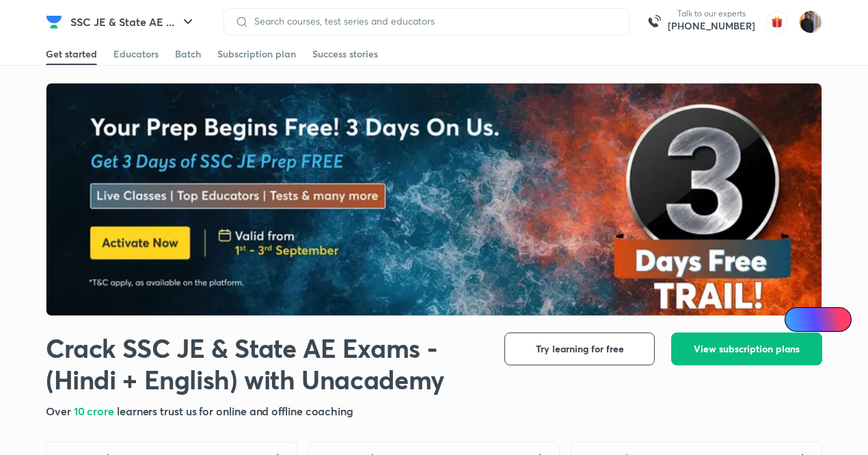 This screenshot has height=455, width=868. What do you see at coordinates (777, 22) in the screenshot?
I see `img: avatar` at bounding box center [777, 22].